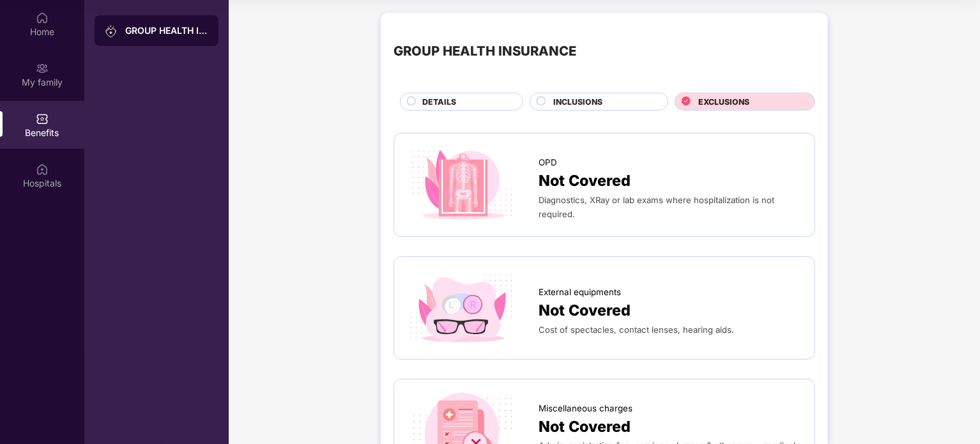 This screenshot has width=980, height=444. Describe the element at coordinates (42, 18) in the screenshot. I see `img: svg+xml;base64,PHN2ZyBpZD0iSG9tZSIgeG1sbnM9Imh0dHA6Ly93d3cudzMub3JnLzIwMDAvc3ZnIiB3aWR0aD0iMjAiIG...` at that location.